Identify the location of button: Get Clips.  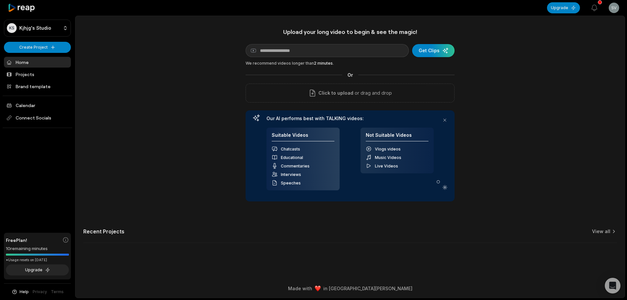
(434, 51).